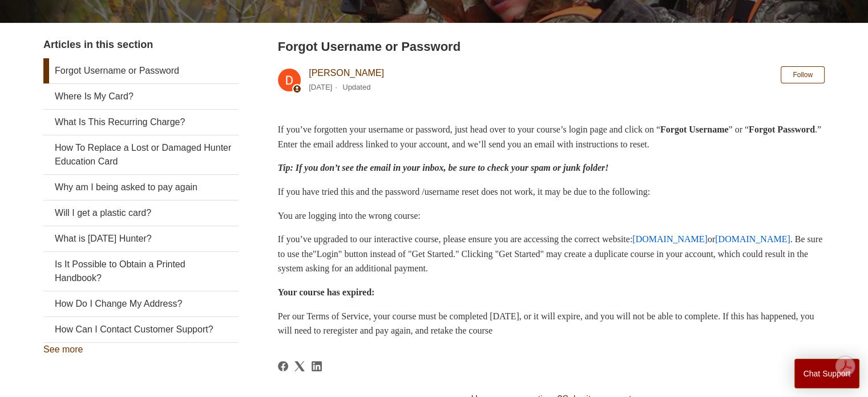  What do you see at coordinates (551, 192) in the screenshot?
I see `p: If you have tried this and the password /username reset does not work, it may be due to the follo...` at bounding box center [551, 192].